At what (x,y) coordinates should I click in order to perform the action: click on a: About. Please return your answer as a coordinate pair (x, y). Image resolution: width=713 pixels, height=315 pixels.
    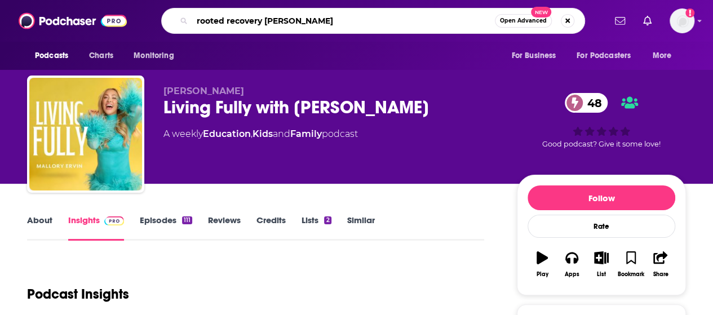
    Looking at the image, I should click on (39, 228).